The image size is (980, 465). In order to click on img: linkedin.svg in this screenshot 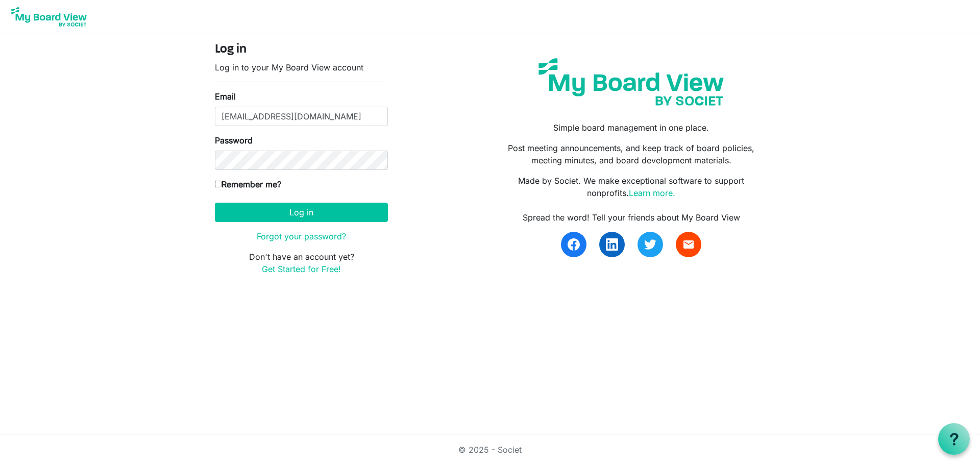, I will do `click(612, 245)`.